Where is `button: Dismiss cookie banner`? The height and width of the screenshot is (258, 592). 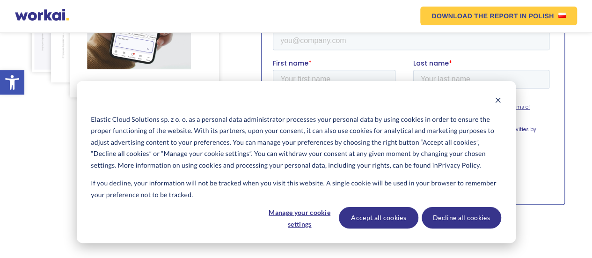
button: Dismiss cookie banner is located at coordinates (498, 101).